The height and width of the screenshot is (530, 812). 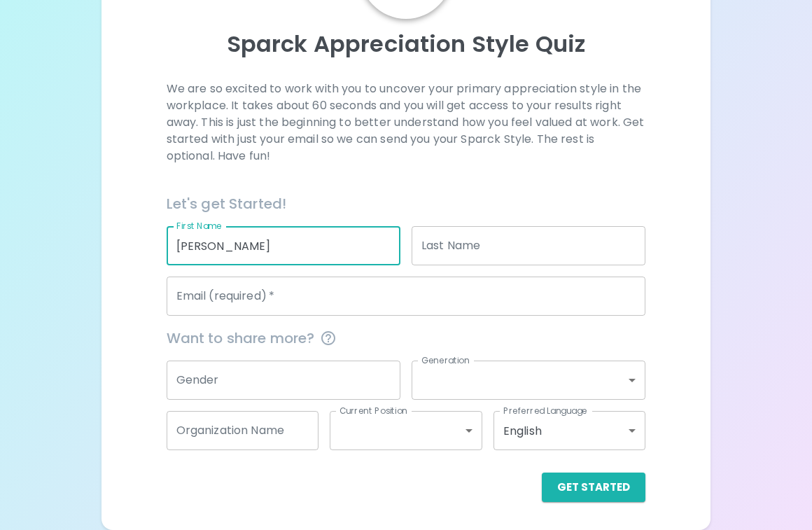 What do you see at coordinates (406, 338) in the screenshot?
I see `span: Want to share more?` at bounding box center [406, 338].